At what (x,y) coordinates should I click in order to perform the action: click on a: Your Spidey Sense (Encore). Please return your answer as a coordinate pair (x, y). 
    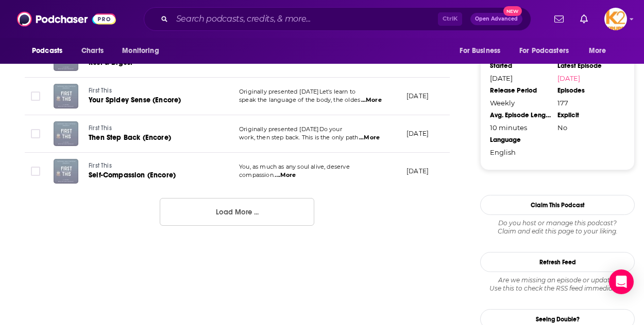
    Looking at the image, I should click on (150, 100).